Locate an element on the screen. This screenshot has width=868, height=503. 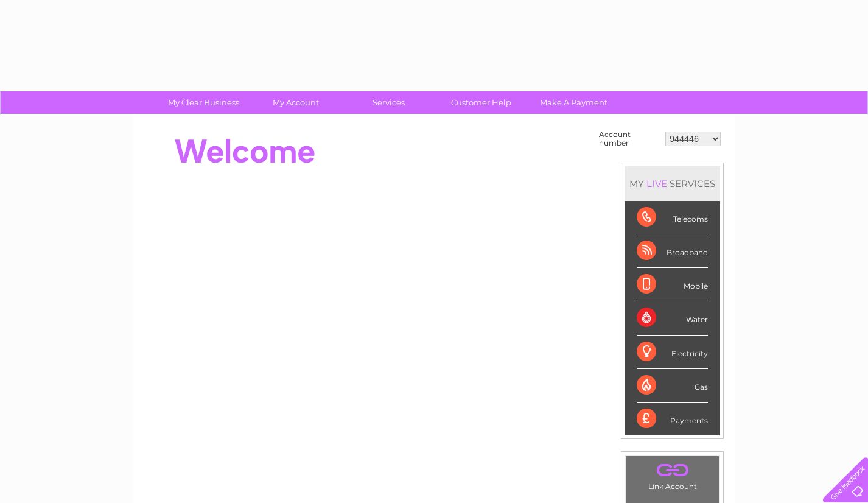
td: Link Account is located at coordinates (672, 474).